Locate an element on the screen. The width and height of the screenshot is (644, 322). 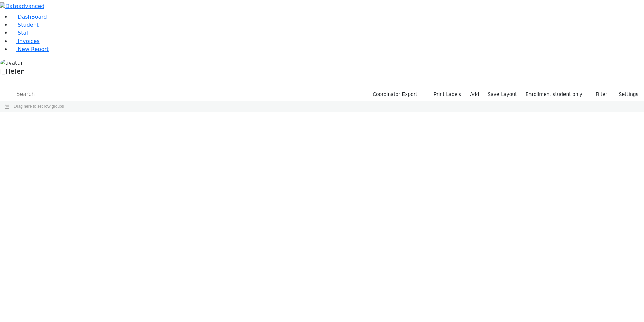
a: Staff is located at coordinates (20, 33).